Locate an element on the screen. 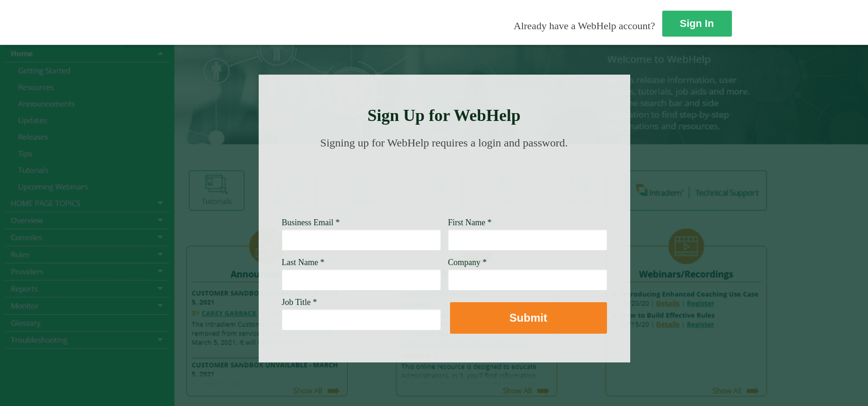 This screenshot has height=406, width=868. strong: Sign In is located at coordinates (696, 23).